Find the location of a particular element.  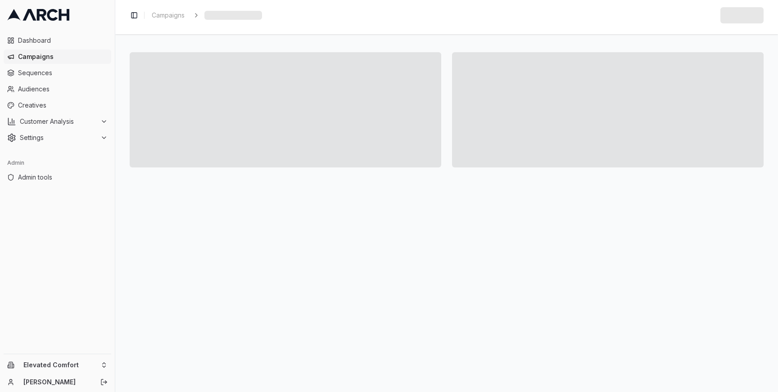

a: Dashboard is located at coordinates (57, 41).